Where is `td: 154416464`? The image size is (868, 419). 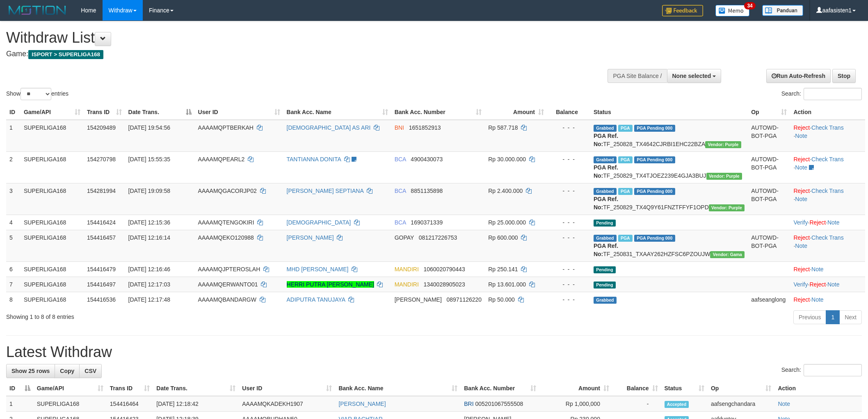 td: 154416464 is located at coordinates (130, 404).